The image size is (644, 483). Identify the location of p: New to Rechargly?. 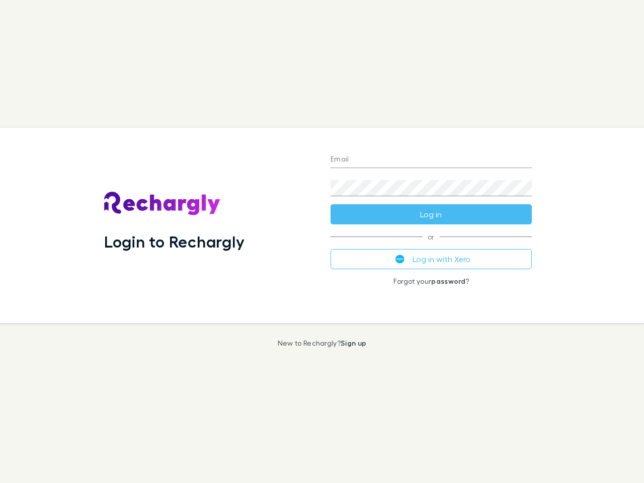
(322, 343).